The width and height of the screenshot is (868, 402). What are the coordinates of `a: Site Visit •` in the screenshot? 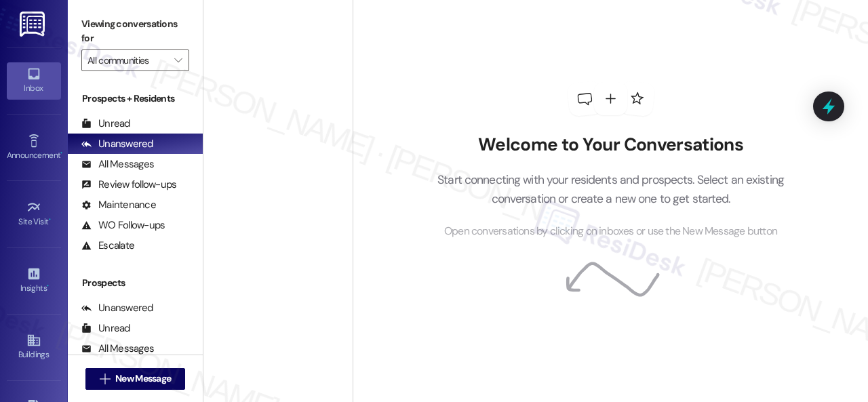 It's located at (34, 214).